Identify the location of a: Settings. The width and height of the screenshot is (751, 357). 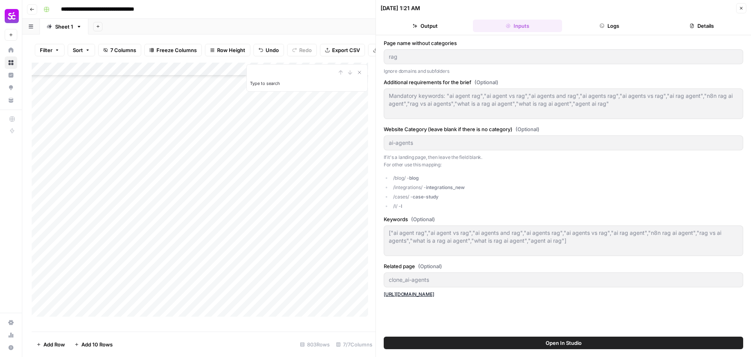
(11, 322).